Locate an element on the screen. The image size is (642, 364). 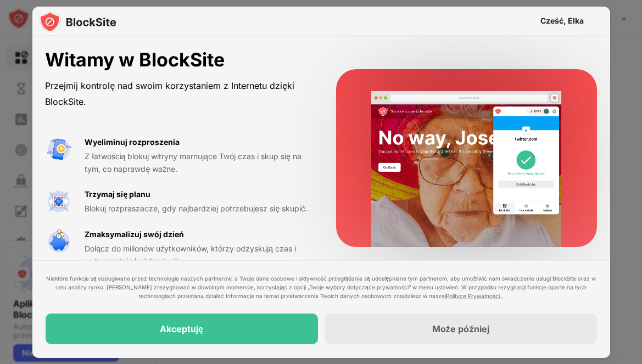
font: Cześć, Elka is located at coordinates (562, 21).